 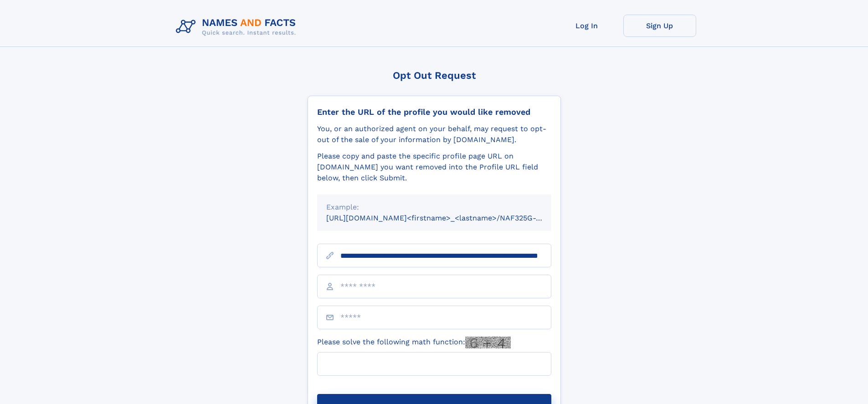 I want to click on label: Please solve the following math function:, so click(x=413, y=342).